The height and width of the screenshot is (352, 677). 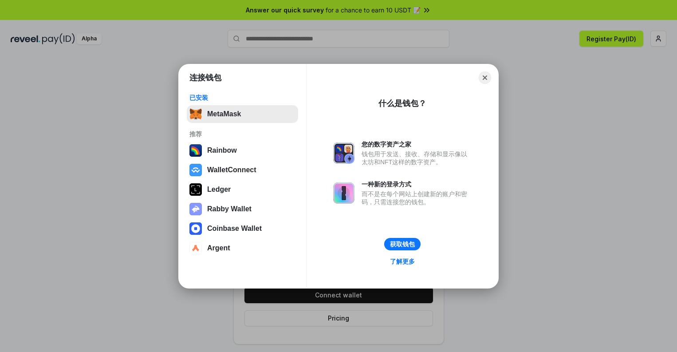 What do you see at coordinates (242, 248) in the screenshot?
I see `button: Argent` at bounding box center [242, 248].